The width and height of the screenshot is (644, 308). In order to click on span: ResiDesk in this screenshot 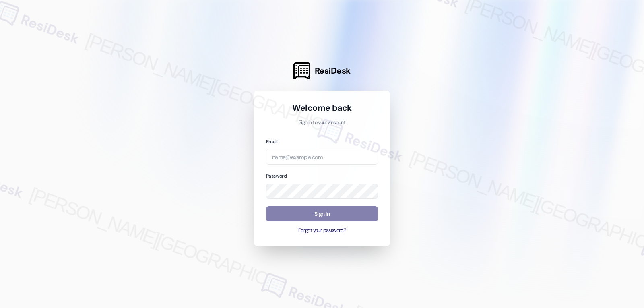, I will do `click(332, 71)`.